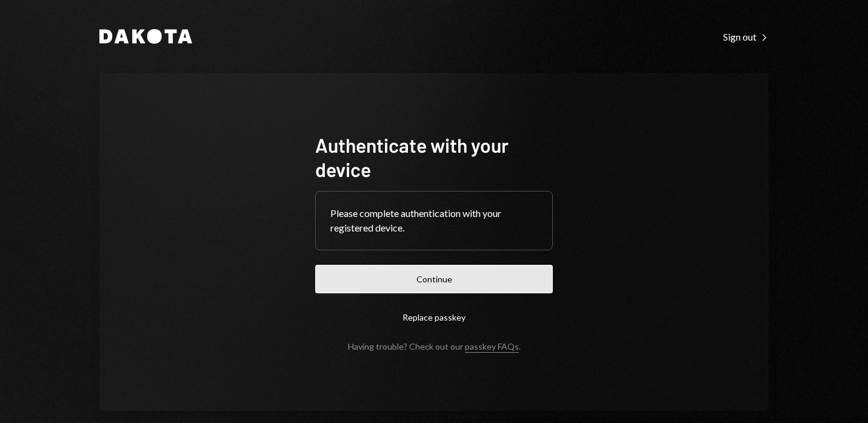  What do you see at coordinates (434, 221) in the screenshot?
I see `div: Please complete authentication with your registered device.` at bounding box center [434, 221].